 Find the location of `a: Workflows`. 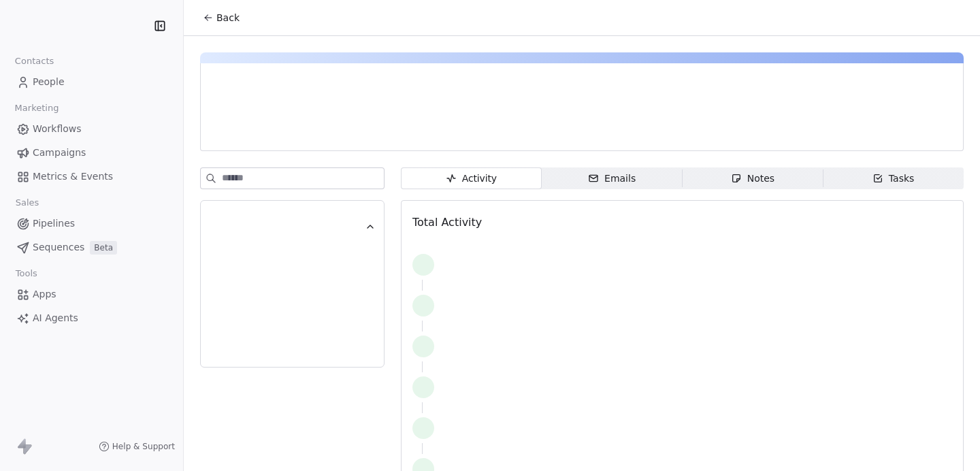

a: Workflows is located at coordinates (91, 129).